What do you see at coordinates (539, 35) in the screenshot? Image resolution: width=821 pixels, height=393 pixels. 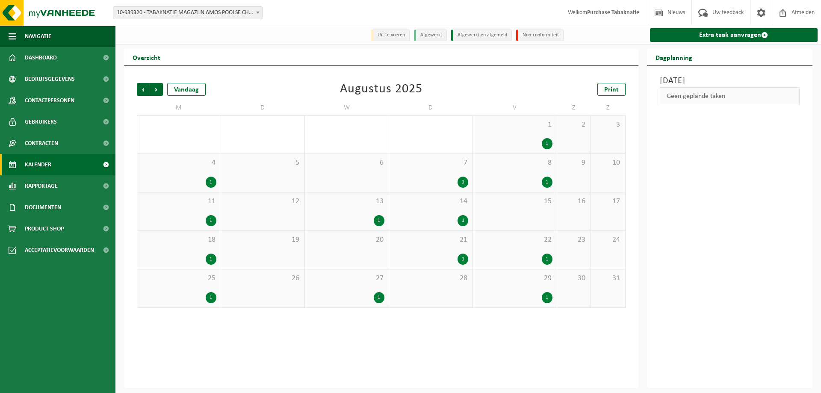 I see `li: Non-conformiteit` at bounding box center [539, 35].